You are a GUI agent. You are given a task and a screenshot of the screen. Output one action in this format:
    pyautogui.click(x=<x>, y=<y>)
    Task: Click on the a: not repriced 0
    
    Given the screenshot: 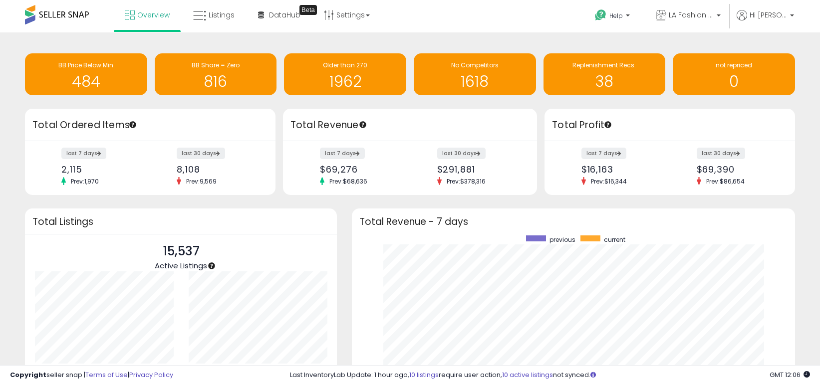 What is the action you would take?
    pyautogui.click(x=734, y=74)
    